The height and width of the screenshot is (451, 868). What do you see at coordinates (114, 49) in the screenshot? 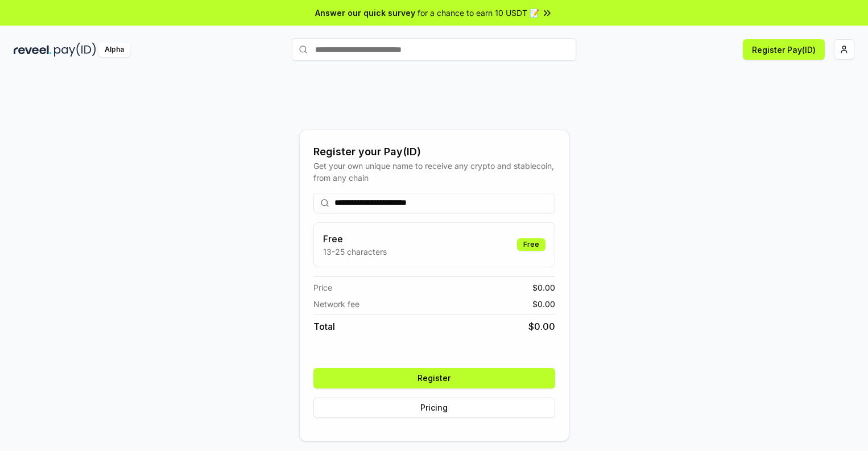
I see `div: Alpha` at bounding box center [114, 49].